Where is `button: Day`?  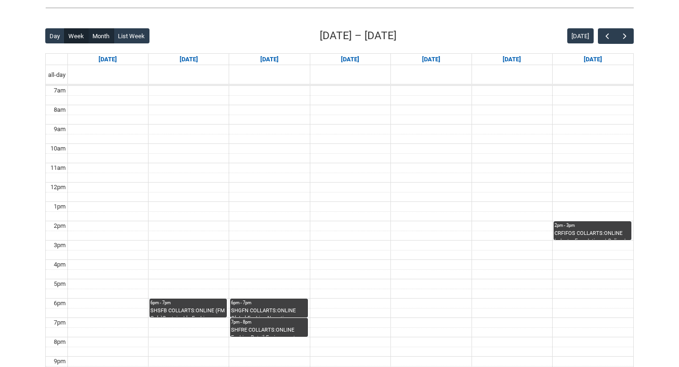 button: Day is located at coordinates (55, 36).